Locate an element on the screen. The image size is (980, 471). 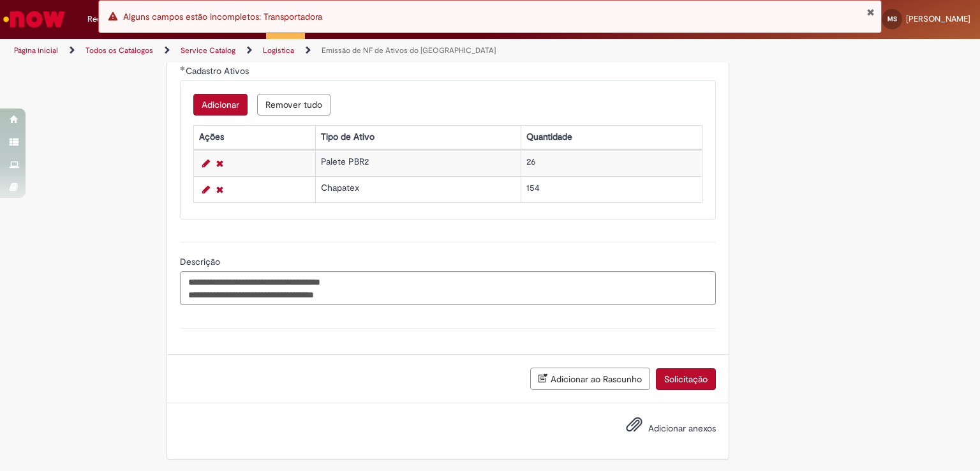
span: Requisições is located at coordinates (110, 19).